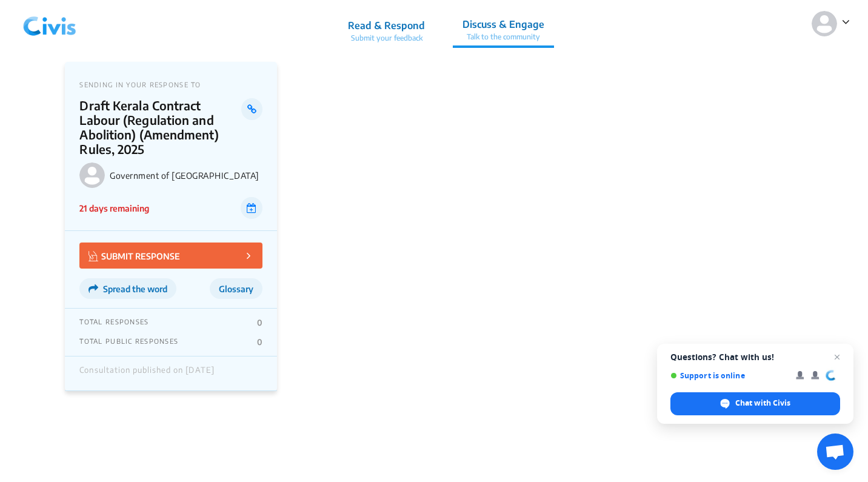 Image resolution: width=868 pixels, height=482 pixels. I want to click on p: TOTAL RESPONSES, so click(114, 322).